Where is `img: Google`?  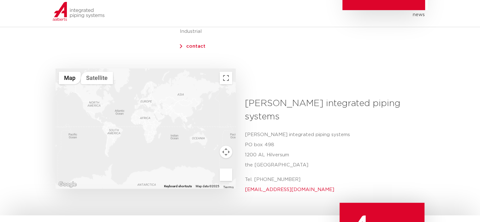 img: Google is located at coordinates (68, 184).